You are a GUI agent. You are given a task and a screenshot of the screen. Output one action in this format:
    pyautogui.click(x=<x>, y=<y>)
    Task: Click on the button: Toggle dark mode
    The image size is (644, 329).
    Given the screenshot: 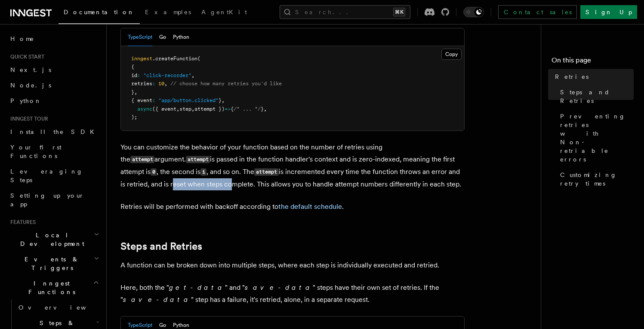 What is the action you would take?
    pyautogui.click(x=474, y=12)
    